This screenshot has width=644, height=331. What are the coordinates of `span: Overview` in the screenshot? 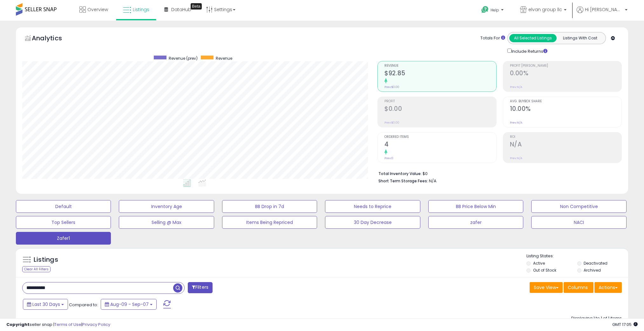 It's located at (97, 10).